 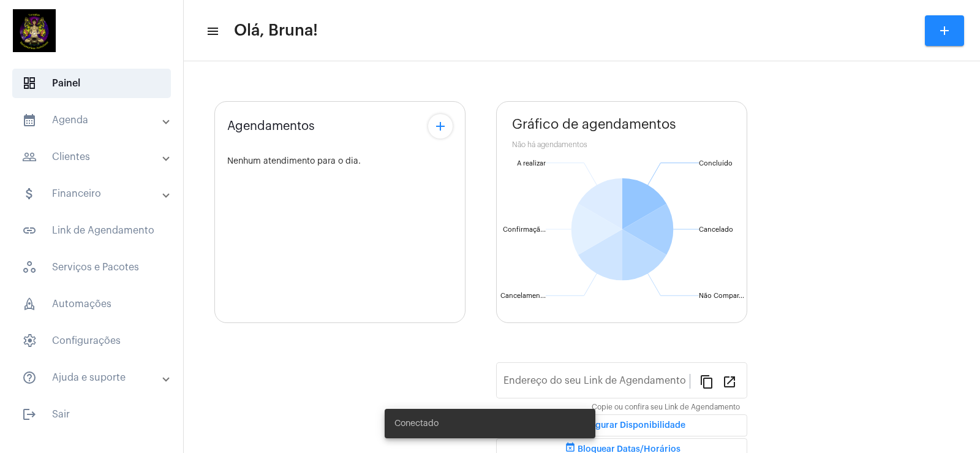 What do you see at coordinates (95, 157) in the screenshot?
I see `mat-expansion-panel-header: sidenav iconClientes` at bounding box center [95, 157].